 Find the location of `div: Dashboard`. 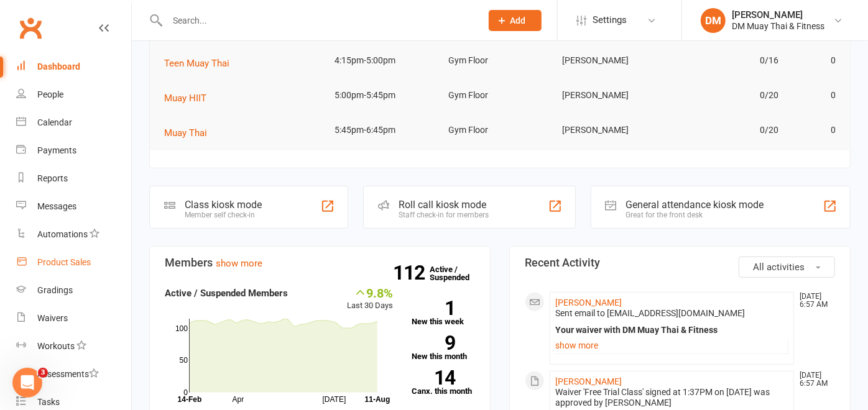

div: Dashboard is located at coordinates (59, 67).